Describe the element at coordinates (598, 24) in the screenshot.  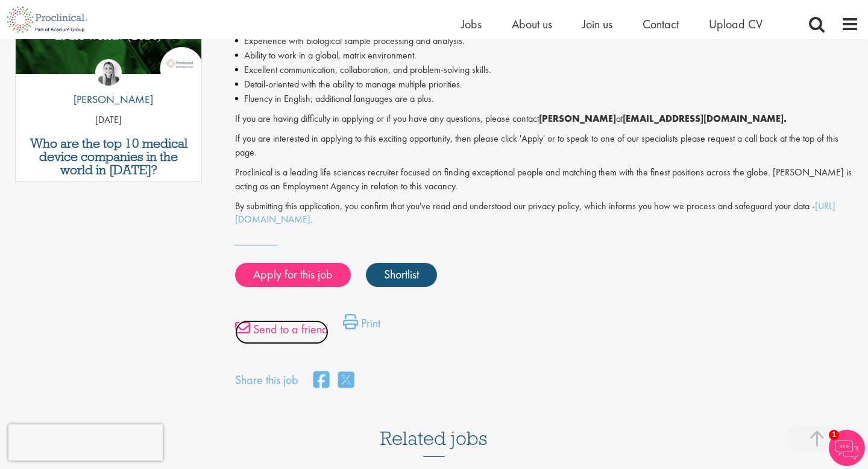
I see `span: Join us` at that location.